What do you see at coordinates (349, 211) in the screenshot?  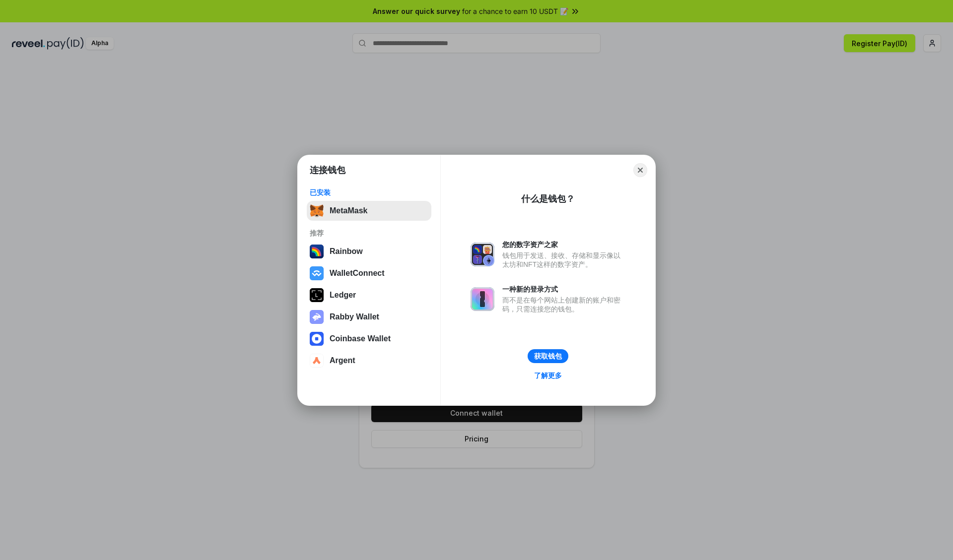 I see `div: MetaMask` at bounding box center [349, 211].